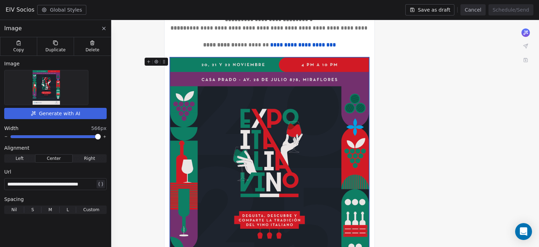  What do you see at coordinates (55, 50) in the screenshot?
I see `span: Duplicate` at bounding box center [55, 50].